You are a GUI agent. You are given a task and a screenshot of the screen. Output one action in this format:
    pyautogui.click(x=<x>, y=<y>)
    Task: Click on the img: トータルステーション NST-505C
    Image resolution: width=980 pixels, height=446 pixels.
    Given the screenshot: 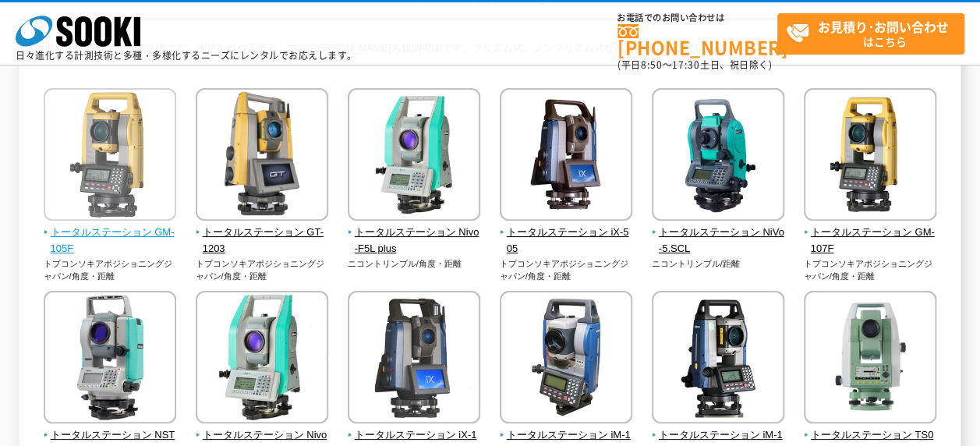 What is the action you would take?
    pyautogui.click(x=110, y=359)
    